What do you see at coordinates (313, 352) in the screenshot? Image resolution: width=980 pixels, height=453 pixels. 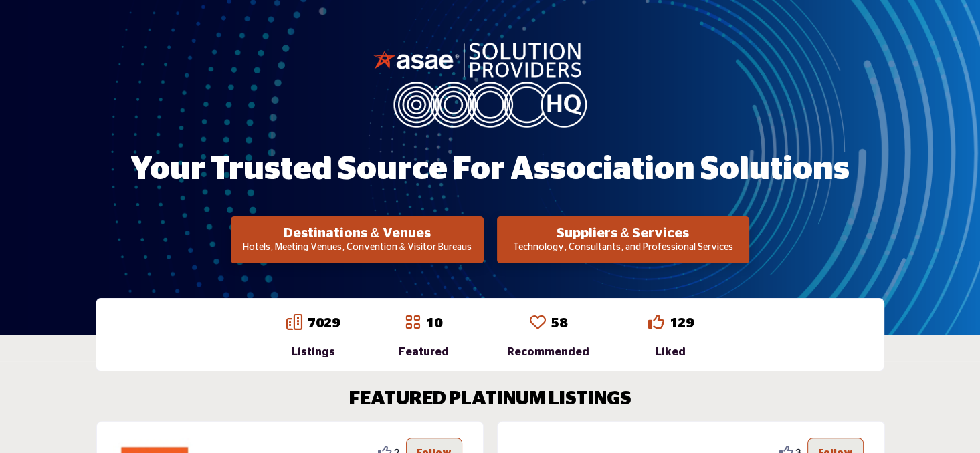 I see `div: Listings` at bounding box center [313, 352].